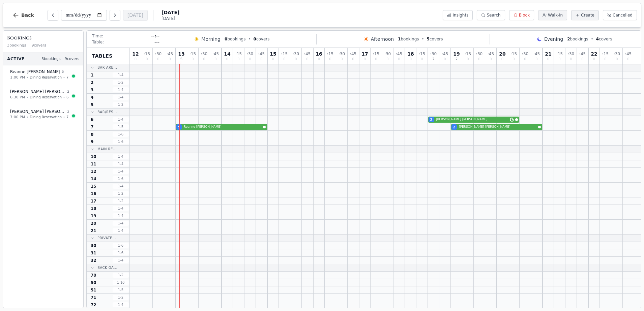  Describe the element at coordinates (93, 290) in the screenshot. I see `span: 51` at that location.